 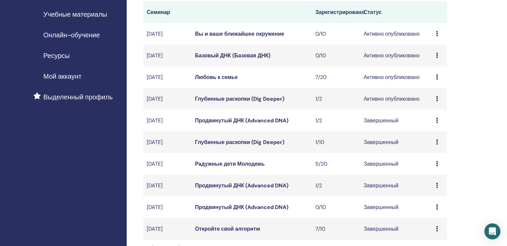 I want to click on font: Радужные дети Молодежь, so click(x=229, y=164).